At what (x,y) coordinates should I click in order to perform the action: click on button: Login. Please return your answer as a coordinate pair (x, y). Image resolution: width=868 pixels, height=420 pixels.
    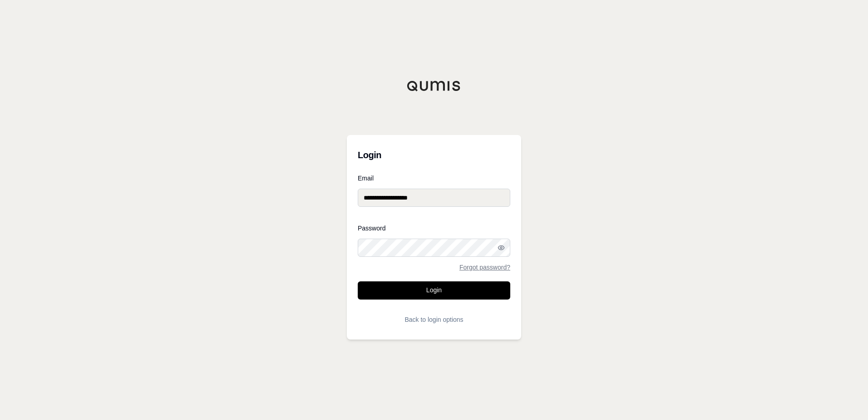
    Looking at the image, I should click on (434, 291).